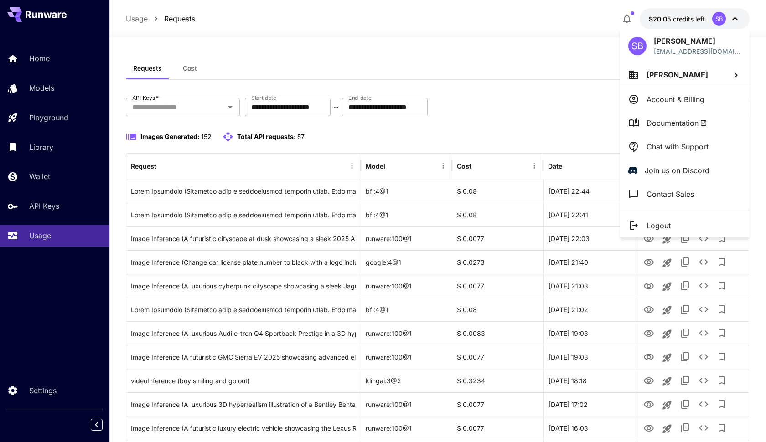 The height and width of the screenshot is (442, 766). Describe the element at coordinates (698, 51) in the screenshot. I see `div: nekatikat@gmail.com` at that location.